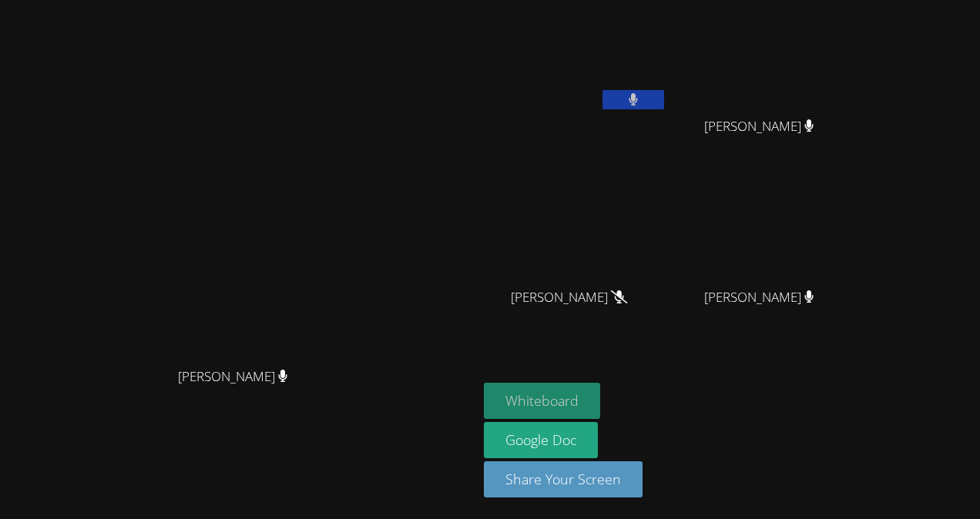 The width and height of the screenshot is (980, 519). Describe the element at coordinates (541, 400) in the screenshot. I see `button: Whiteboard` at that location.